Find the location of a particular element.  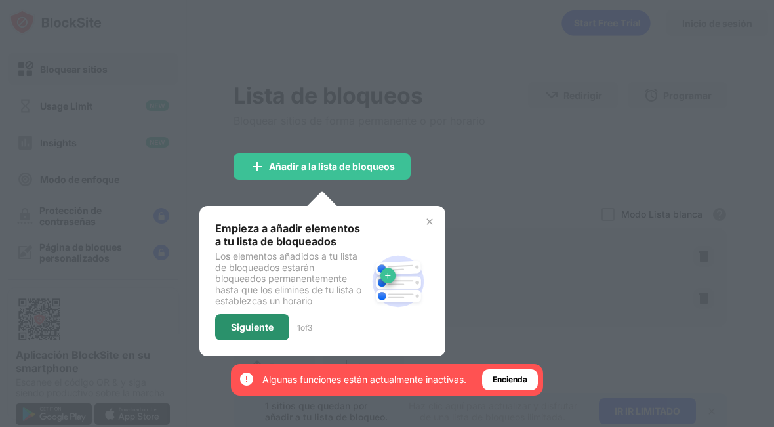

div: Siguiente is located at coordinates (252, 327).